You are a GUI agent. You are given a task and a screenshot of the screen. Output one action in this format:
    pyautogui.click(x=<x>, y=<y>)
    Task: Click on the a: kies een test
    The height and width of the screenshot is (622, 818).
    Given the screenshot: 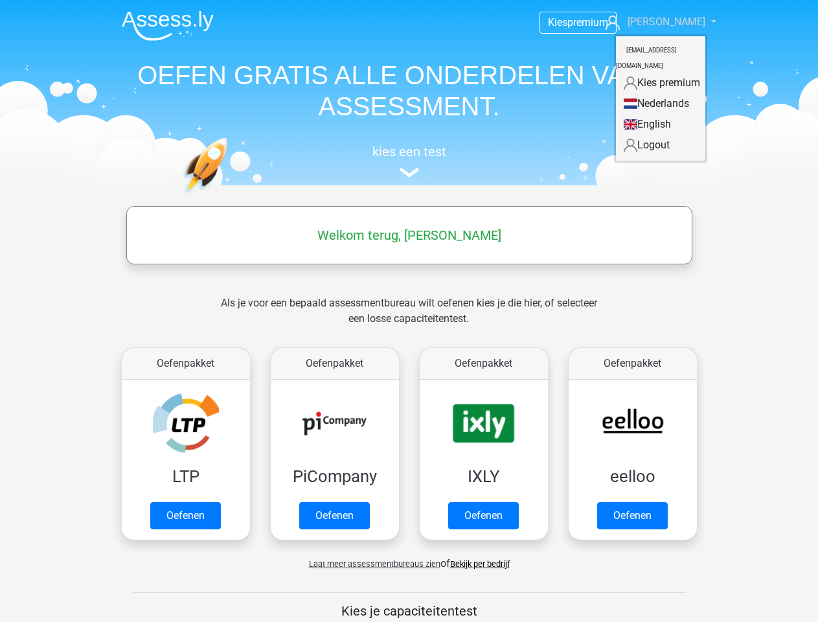 What is the action you would take?
    pyautogui.click(x=409, y=161)
    